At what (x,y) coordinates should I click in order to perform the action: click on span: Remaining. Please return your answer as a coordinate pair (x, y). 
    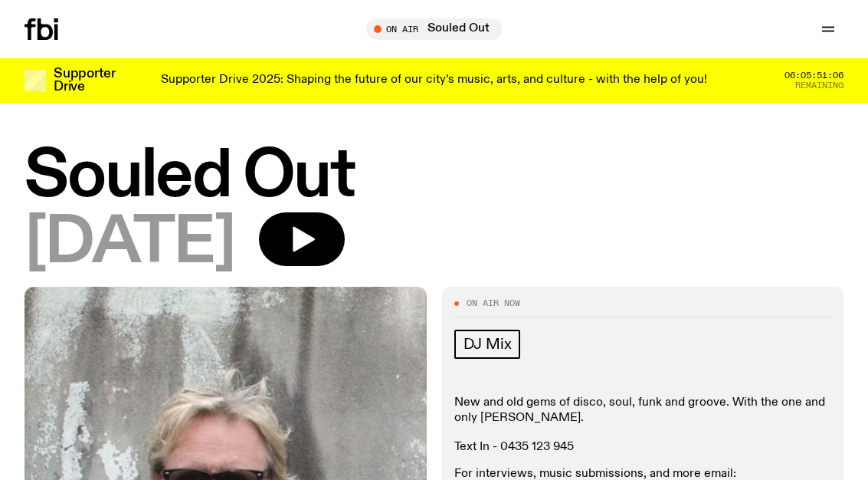
    Looking at the image, I should click on (820, 85).